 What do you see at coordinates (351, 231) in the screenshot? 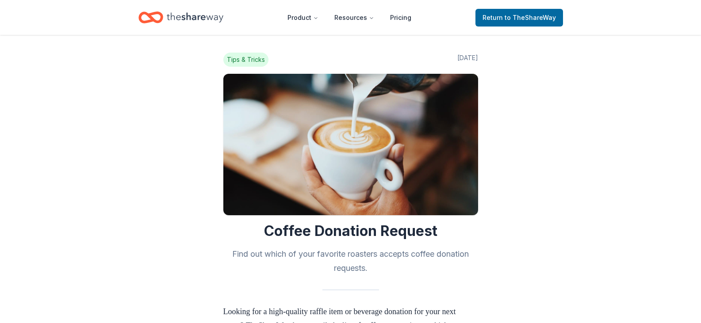
I see `h1: Coffee Donation Request` at bounding box center [351, 231].